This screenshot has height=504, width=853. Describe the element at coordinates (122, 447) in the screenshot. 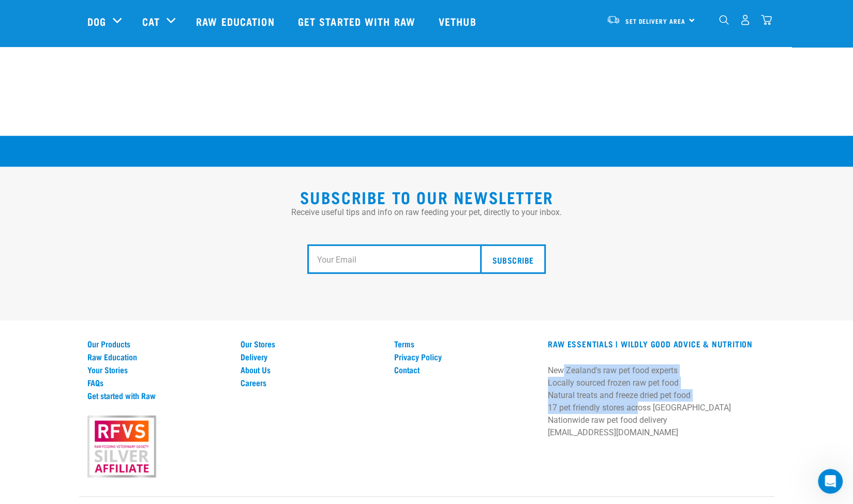

I see `img: rfvs.png` at that location.